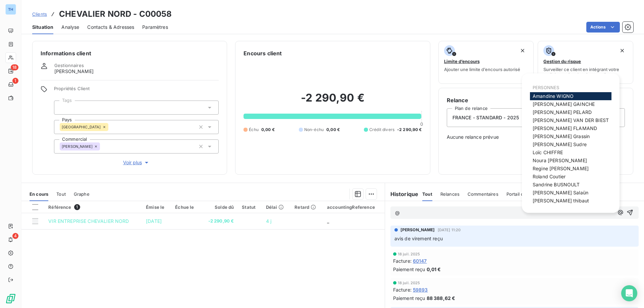  Describe the element at coordinates (420, 290) in the screenshot. I see `span: 59893` at that location.